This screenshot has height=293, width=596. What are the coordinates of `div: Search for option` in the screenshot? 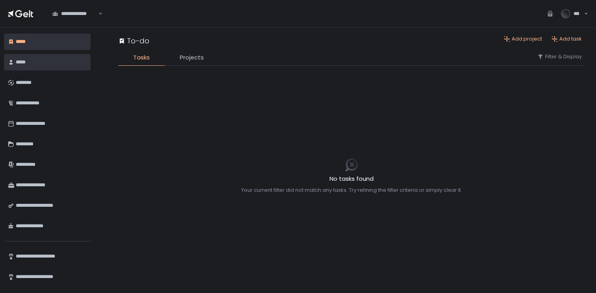 It's located at (75, 14).